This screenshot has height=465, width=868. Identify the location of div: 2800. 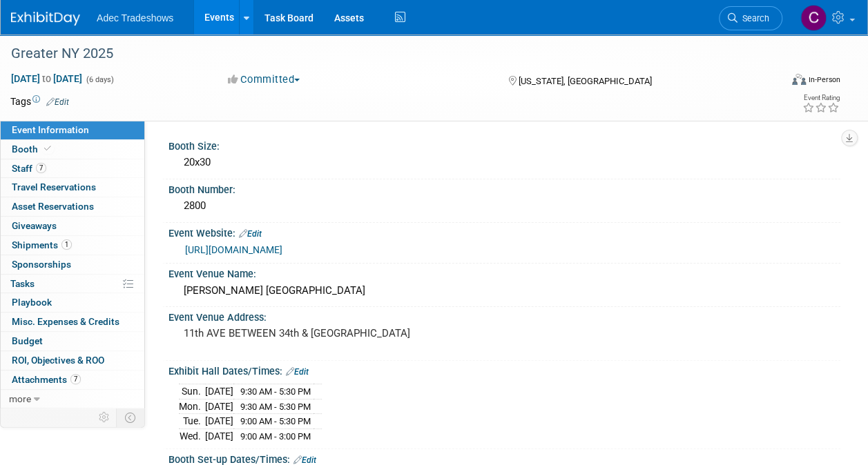
(504, 206).